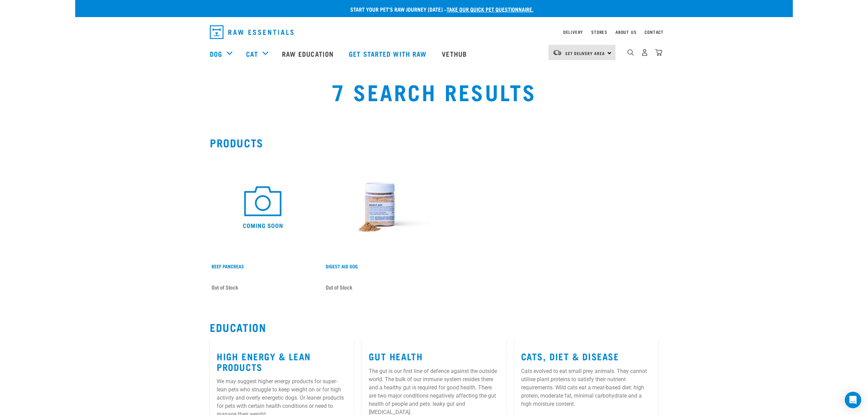 The image size is (868, 415). Describe the element at coordinates (658, 53) in the screenshot. I see `img: home-icon@2x.png` at that location.